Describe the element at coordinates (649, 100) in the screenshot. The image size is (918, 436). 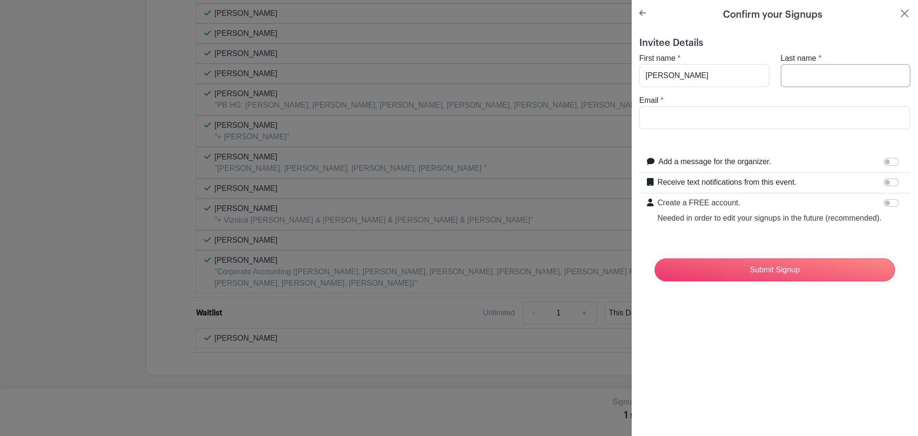
I see `label: Email` at that location.